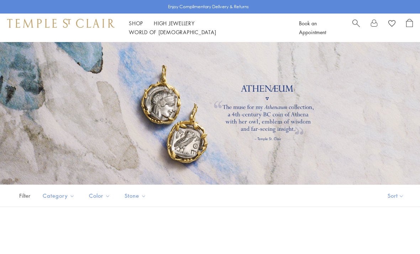 The height and width of the screenshot is (254, 420). What do you see at coordinates (59, 196) in the screenshot?
I see `span: Category` at bounding box center [59, 196].